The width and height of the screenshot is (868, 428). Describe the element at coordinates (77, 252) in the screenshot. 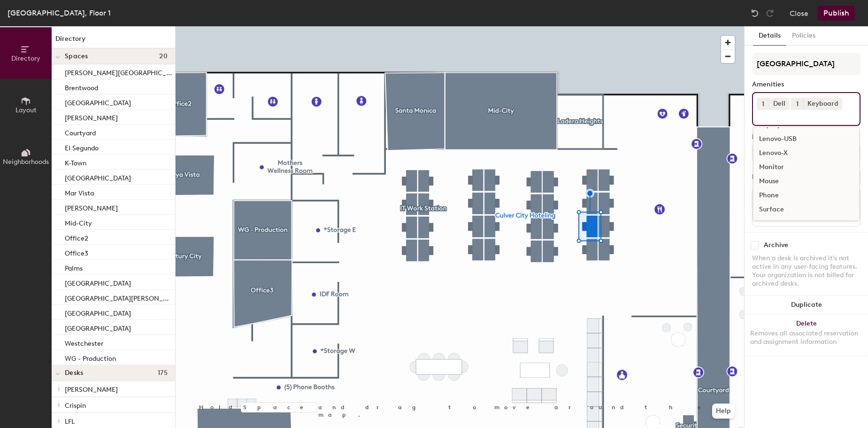

I see `p: Office3` at that location.